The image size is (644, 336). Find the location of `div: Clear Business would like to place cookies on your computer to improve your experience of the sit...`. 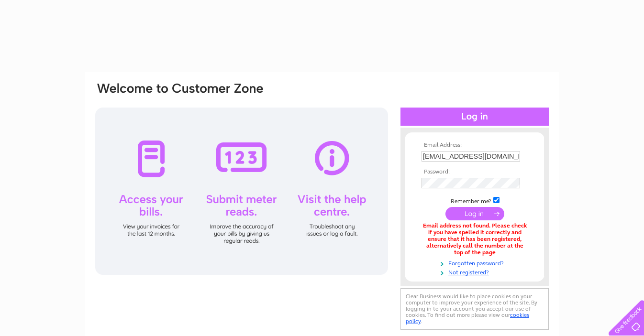

div: Clear Business would like to place cookies on your computer to improve your experience of the sit... is located at coordinates (475, 309).